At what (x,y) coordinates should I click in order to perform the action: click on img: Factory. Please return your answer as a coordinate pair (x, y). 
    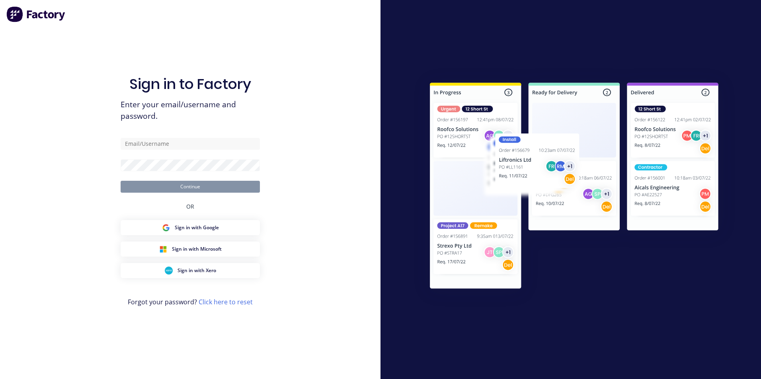
    Looking at the image, I should click on (36, 14).